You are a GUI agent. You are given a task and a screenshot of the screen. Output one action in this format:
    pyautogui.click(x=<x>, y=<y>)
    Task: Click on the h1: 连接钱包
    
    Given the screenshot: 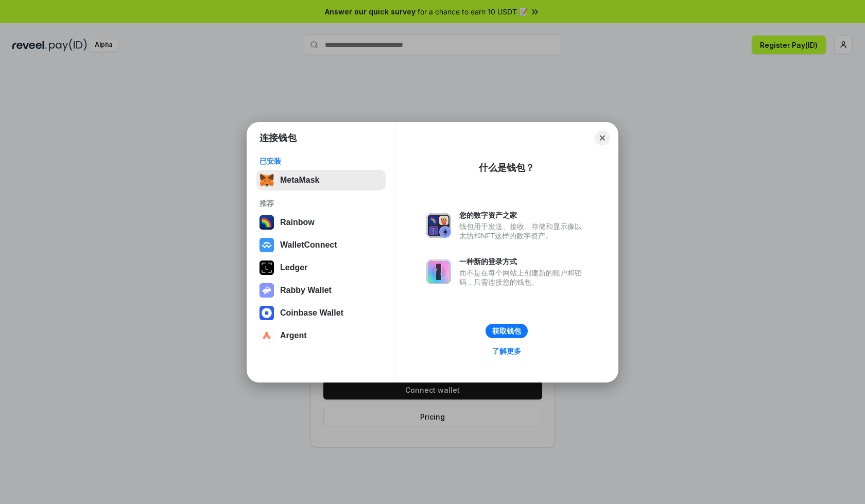 What is the action you would take?
    pyautogui.click(x=279, y=138)
    